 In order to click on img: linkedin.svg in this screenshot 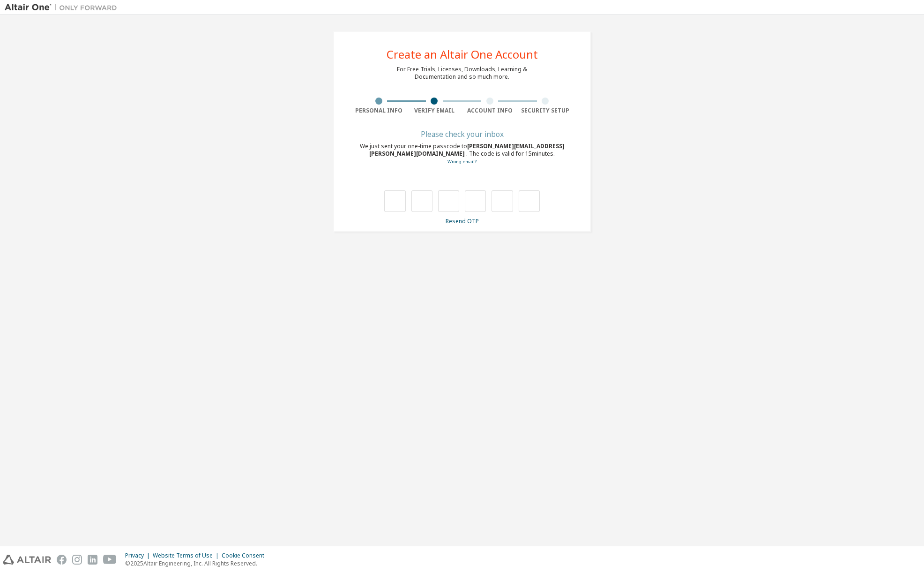, I will do `click(92, 559)`.